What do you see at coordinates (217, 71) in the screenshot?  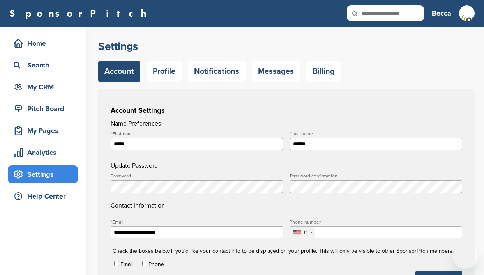 I see `a: Notifications` at bounding box center [217, 71].